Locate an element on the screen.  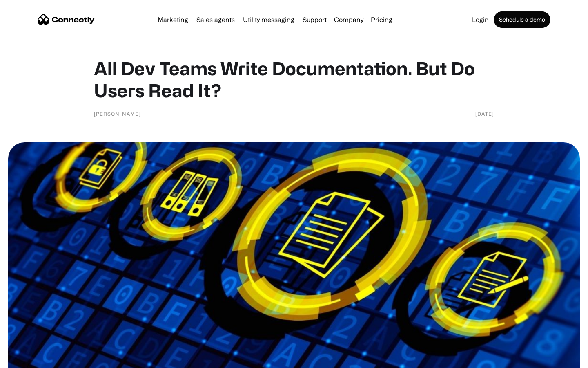
a: Utility messaging is located at coordinates (269, 20).